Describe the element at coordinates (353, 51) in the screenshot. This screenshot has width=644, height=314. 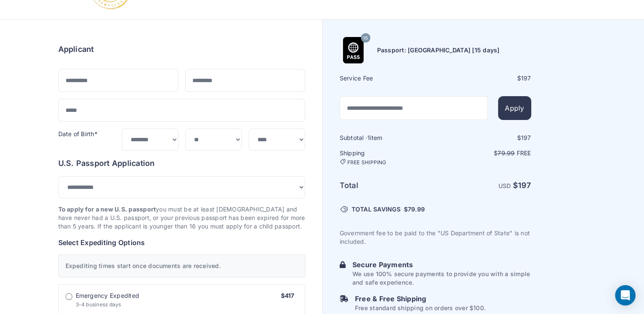
I see `img: Product Name` at that location.